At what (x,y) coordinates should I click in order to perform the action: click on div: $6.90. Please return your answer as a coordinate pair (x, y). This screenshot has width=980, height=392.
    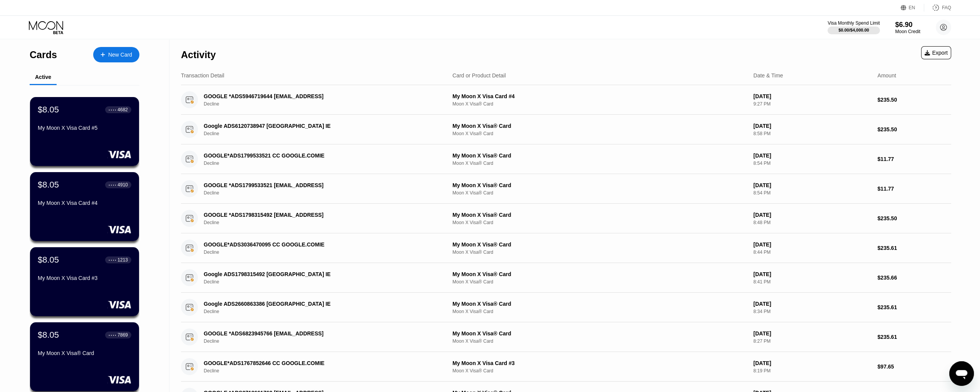
    Looking at the image, I should click on (907, 24).